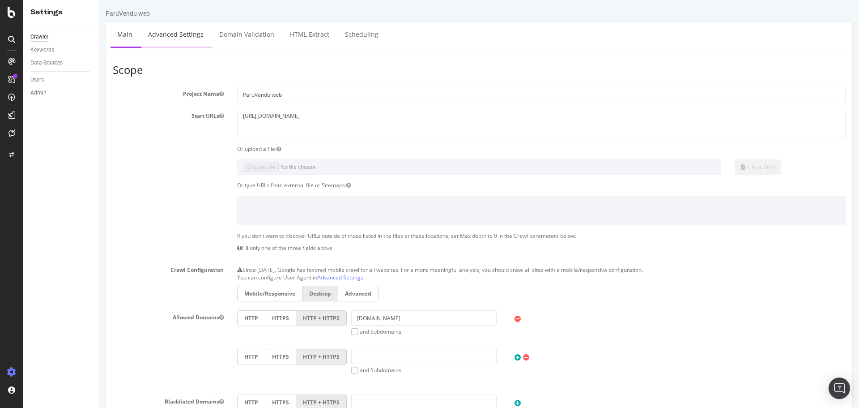 This screenshot has height=408, width=859. Describe the element at coordinates (442, 149) in the screenshot. I see `div: Or upload a file:` at that location.